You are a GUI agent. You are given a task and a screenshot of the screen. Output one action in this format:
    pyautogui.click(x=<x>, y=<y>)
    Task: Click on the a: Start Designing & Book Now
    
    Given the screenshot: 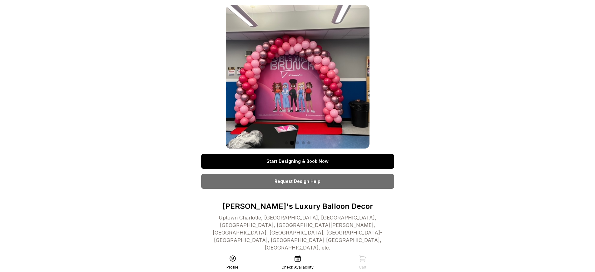 What is the action you would take?
    pyautogui.click(x=297, y=161)
    